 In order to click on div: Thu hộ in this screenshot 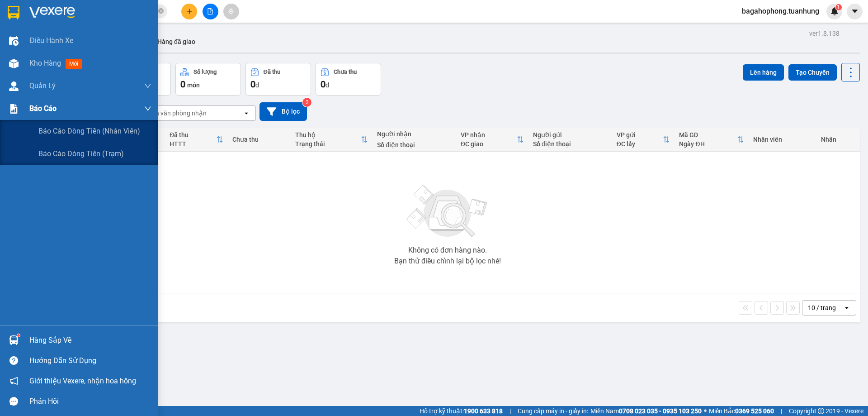, I will do `click(328, 135)`.